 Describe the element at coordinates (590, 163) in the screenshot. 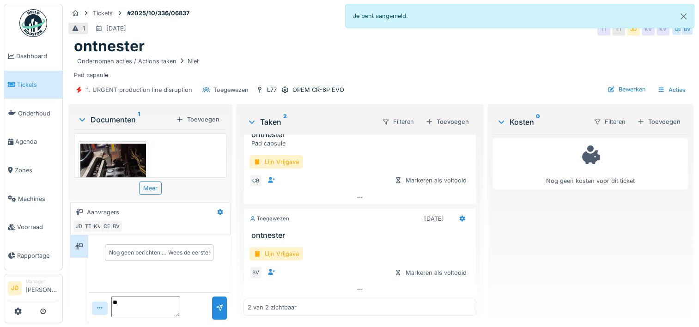

I see `div: Nog geen kosten voor dit ticket` at that location.